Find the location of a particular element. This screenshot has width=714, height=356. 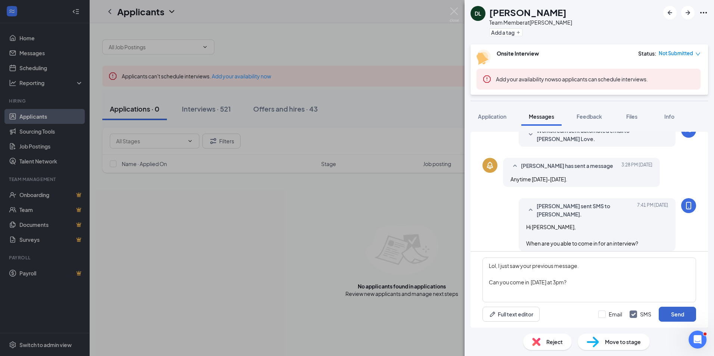

svg: Bell is located at coordinates (490, 165).